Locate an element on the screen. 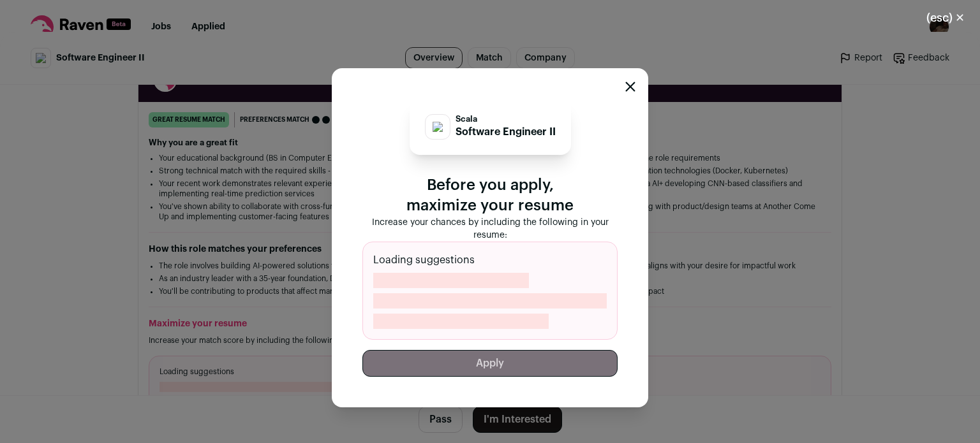 This screenshot has height=443, width=980. p: Before you apply, maximize your resume is located at coordinates (490, 196).